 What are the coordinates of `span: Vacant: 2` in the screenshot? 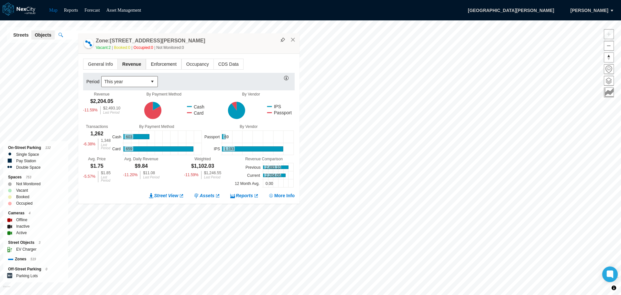 It's located at (105, 48).